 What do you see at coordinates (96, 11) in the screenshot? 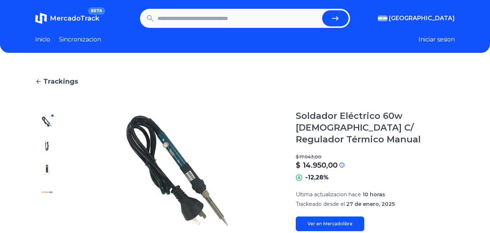
I see `span: BETA` at bounding box center [96, 11].